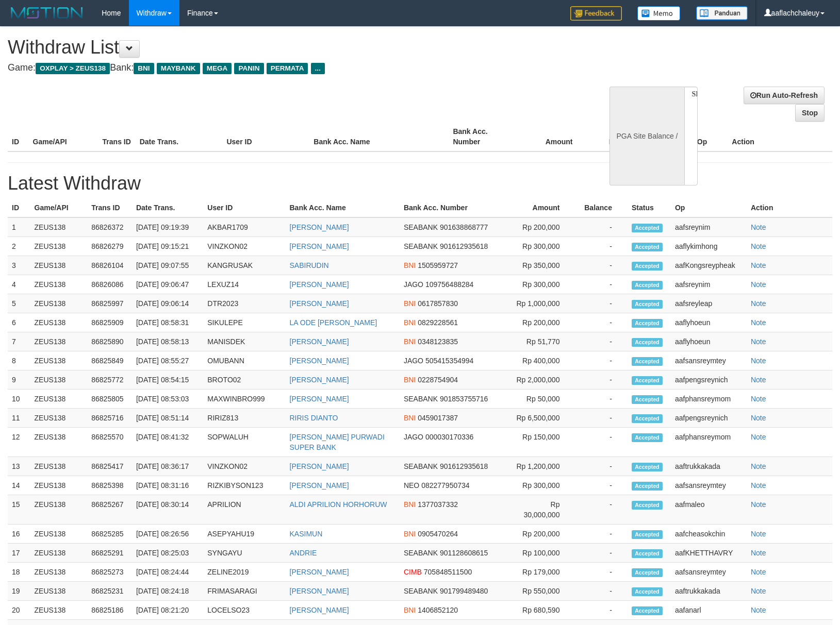 This screenshot has height=625, width=840. What do you see at coordinates (19, 284) in the screenshot?
I see `td: 4` at bounding box center [19, 284].